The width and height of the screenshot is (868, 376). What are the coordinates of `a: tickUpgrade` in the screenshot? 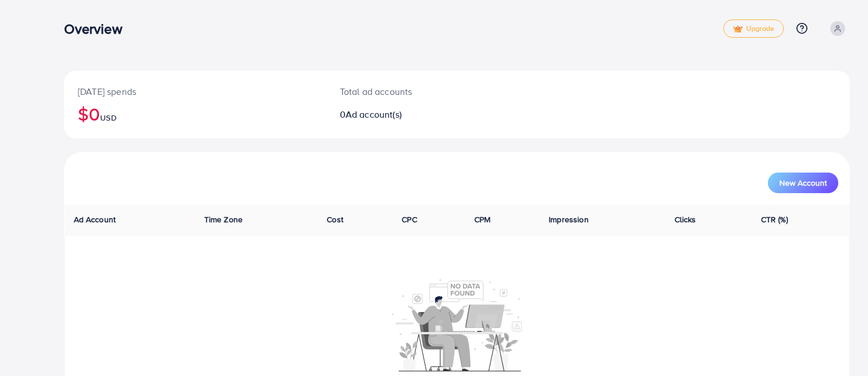 It's located at (753, 29).